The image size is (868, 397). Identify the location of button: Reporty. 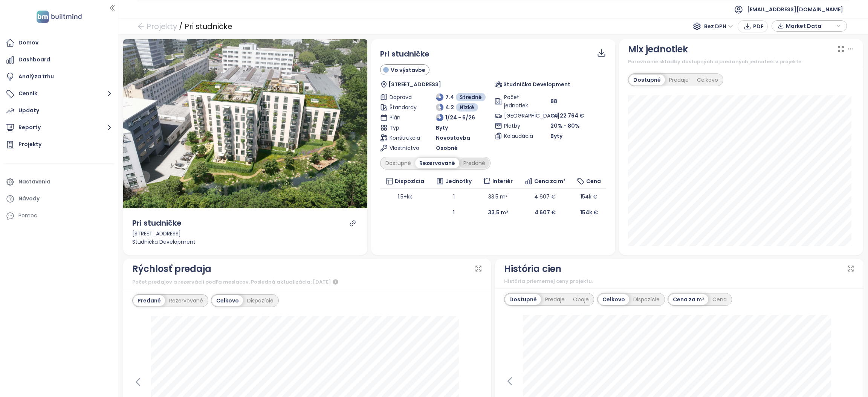
(59, 128).